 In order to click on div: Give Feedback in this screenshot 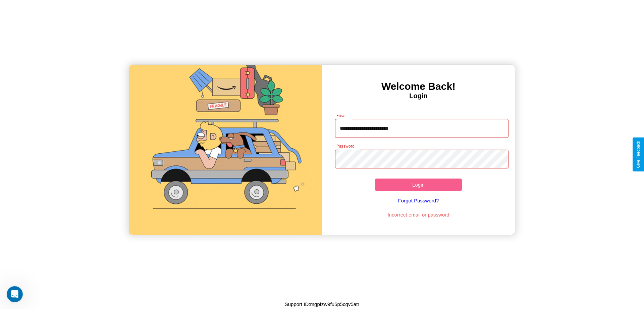, I will do `click(639, 154)`.